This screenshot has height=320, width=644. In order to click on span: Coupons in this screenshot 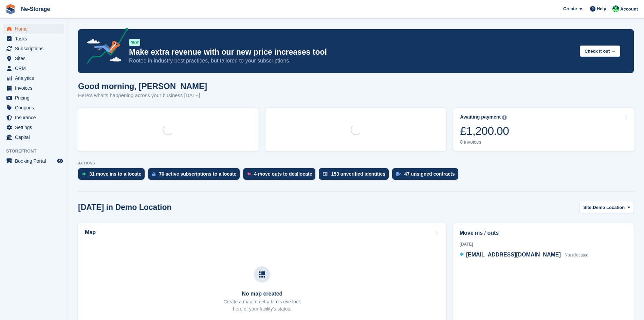, I will do `click(35, 107)`.